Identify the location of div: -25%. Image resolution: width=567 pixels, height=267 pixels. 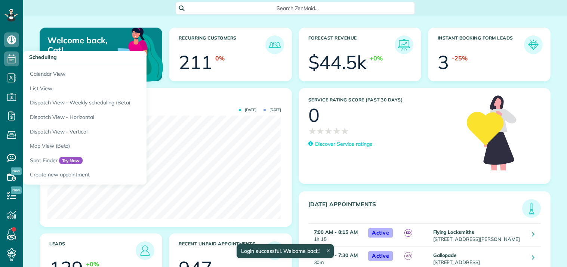
(459, 58).